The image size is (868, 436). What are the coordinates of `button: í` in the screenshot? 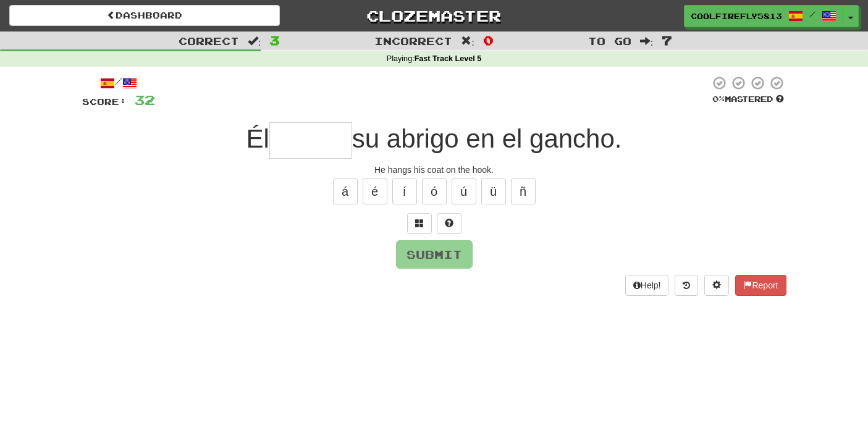 It's located at (404, 192).